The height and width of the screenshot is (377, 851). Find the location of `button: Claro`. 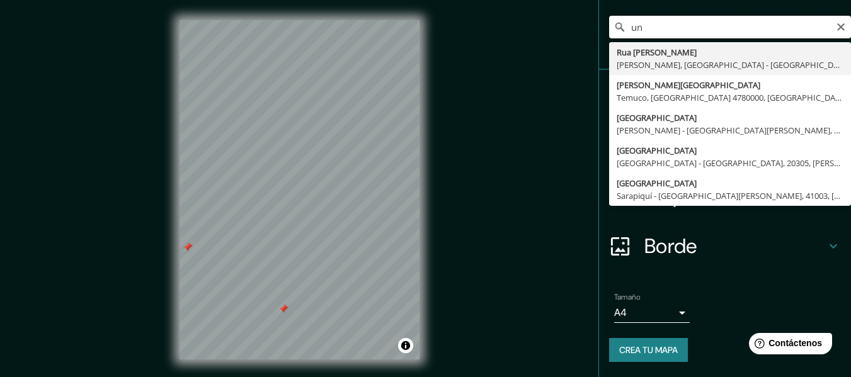

button: Claro is located at coordinates (841, 26).